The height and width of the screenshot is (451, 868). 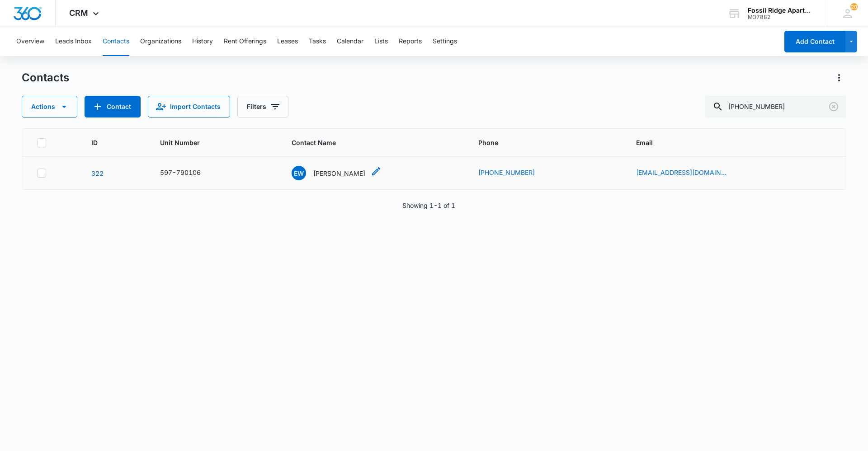 What do you see at coordinates (350, 42) in the screenshot?
I see `button: Calendar` at bounding box center [350, 42].